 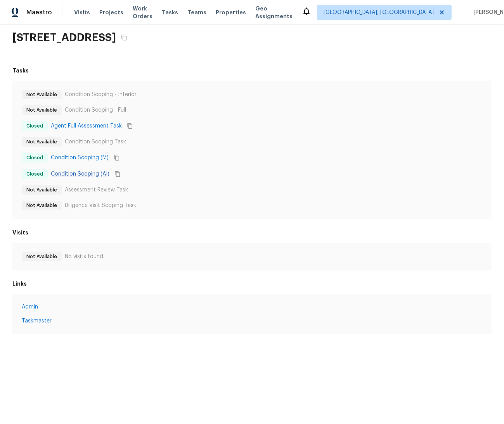 I want to click on span: Teams, so click(x=197, y=12).